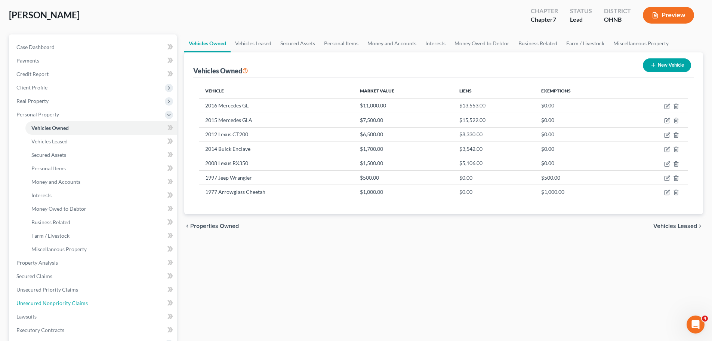  Describe the element at coordinates (277, 105) in the screenshot. I see `td: 2016 Mercedes GL` at that location.